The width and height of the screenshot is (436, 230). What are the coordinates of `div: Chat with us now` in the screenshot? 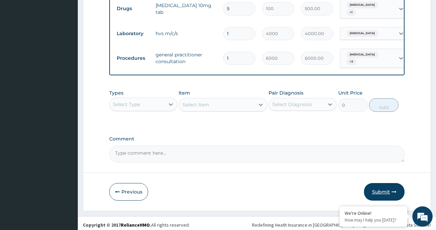 It's located at (74, 42).